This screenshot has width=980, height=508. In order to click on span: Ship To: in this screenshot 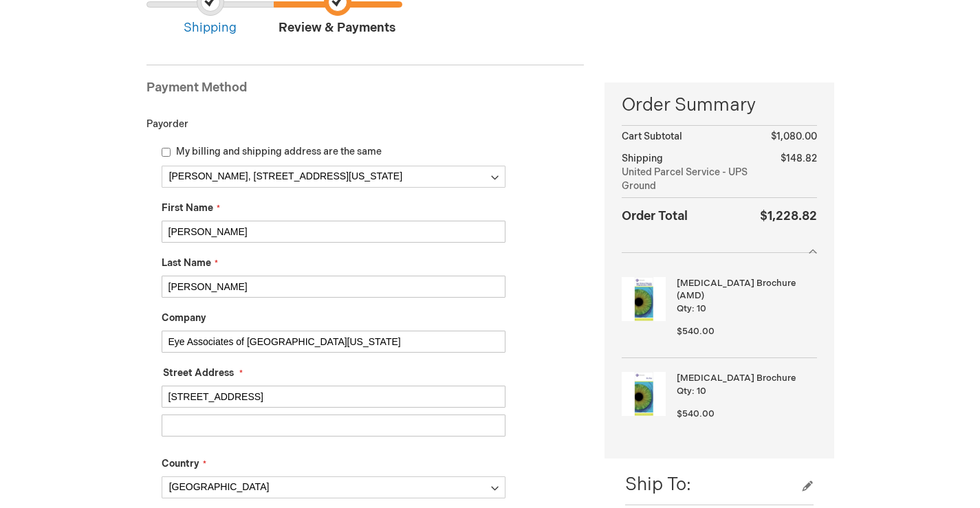, I will do `click(658, 485)`.